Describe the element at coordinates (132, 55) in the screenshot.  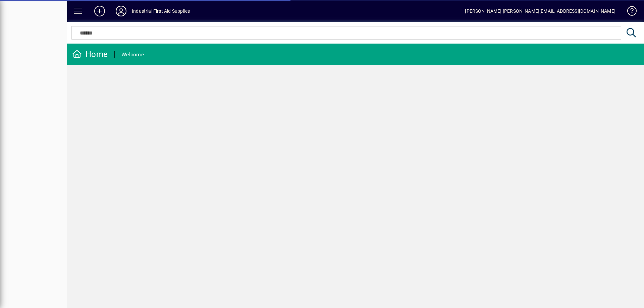
I see `div: Welcome` at that location.